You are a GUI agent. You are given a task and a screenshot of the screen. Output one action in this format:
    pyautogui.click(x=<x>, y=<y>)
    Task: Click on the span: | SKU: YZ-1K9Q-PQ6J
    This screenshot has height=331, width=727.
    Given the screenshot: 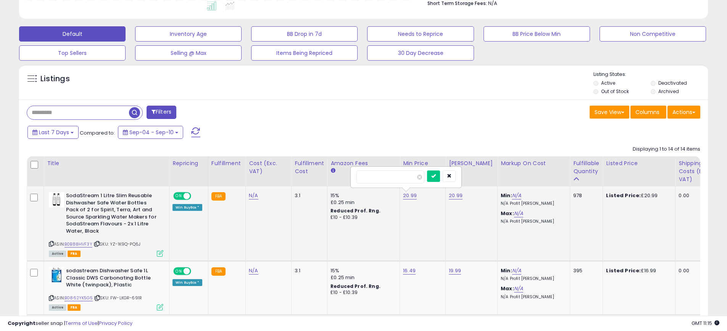 What is the action you would take?
    pyautogui.click(x=117, y=244)
    